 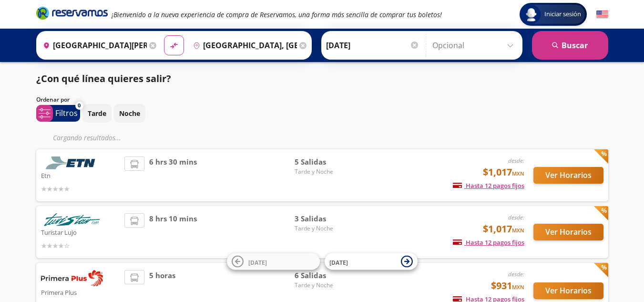 I want to click on img: Turistar Lujo, so click(x=72, y=220).